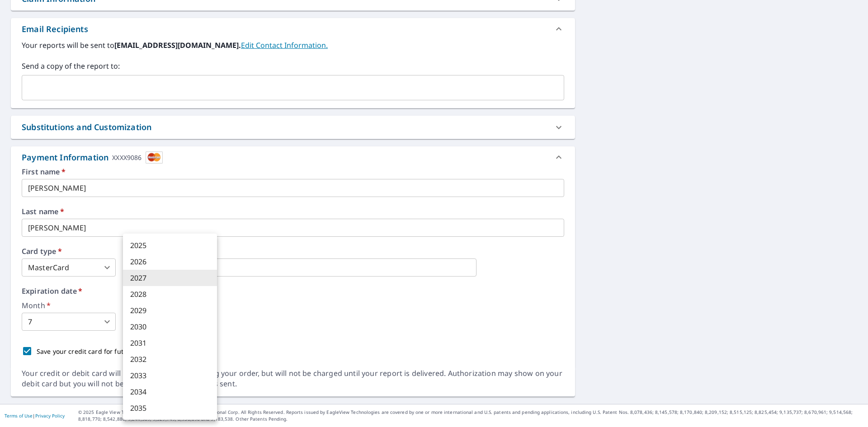 This screenshot has height=427, width=868. What do you see at coordinates (170, 310) in the screenshot?
I see `li: 2029` at bounding box center [170, 310].